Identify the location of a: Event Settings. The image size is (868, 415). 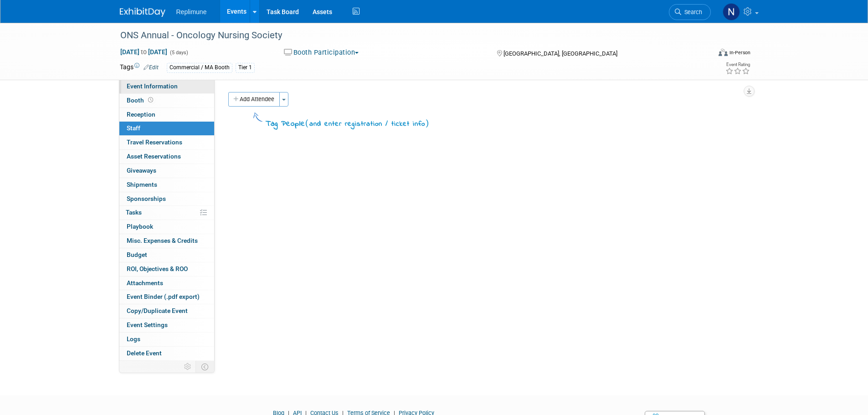
(167, 325).